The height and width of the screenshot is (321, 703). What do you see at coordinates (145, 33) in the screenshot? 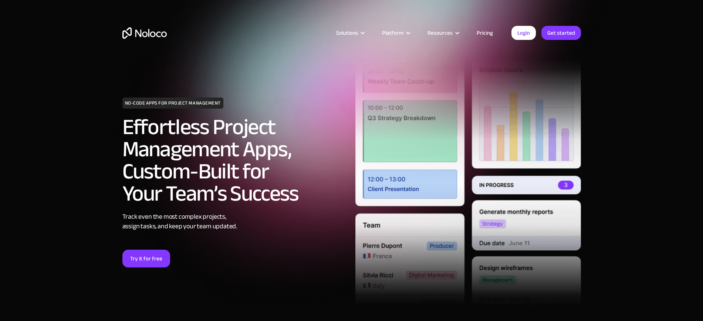
I see `a: home` at bounding box center [145, 33].